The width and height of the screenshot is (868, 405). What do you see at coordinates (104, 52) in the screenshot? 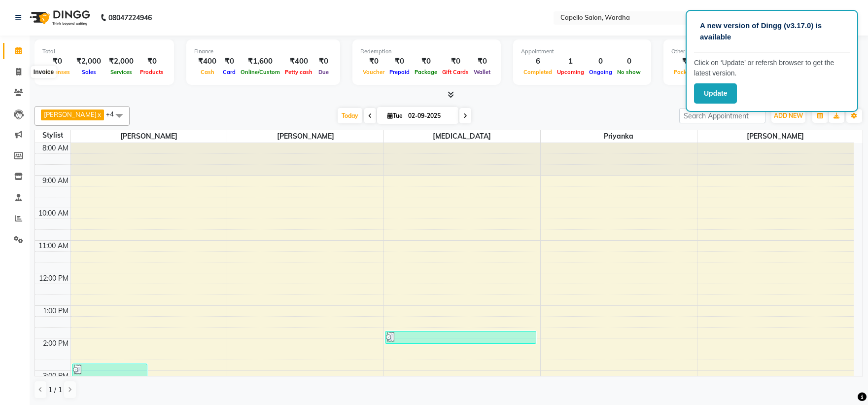
I see `div: Total` at bounding box center [104, 52].